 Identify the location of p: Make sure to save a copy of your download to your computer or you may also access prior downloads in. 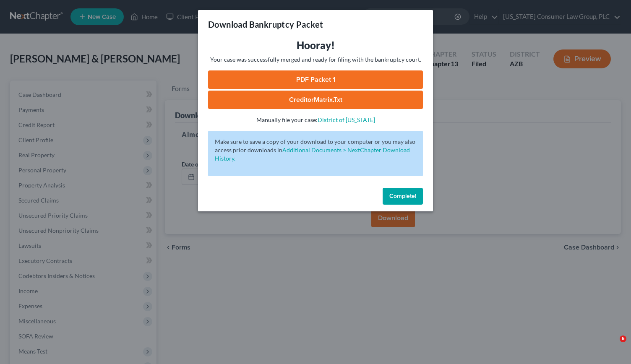
(315, 150).